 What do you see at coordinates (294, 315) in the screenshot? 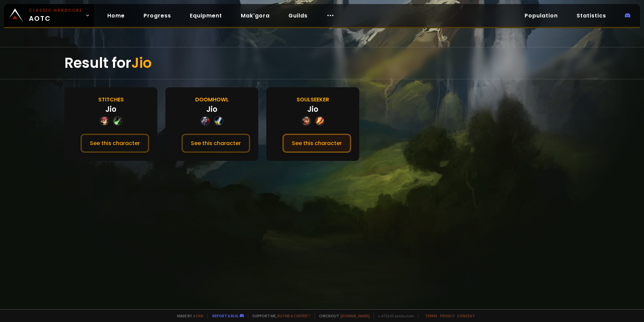
I see `a: Buy me a coffee` at bounding box center [294, 315].